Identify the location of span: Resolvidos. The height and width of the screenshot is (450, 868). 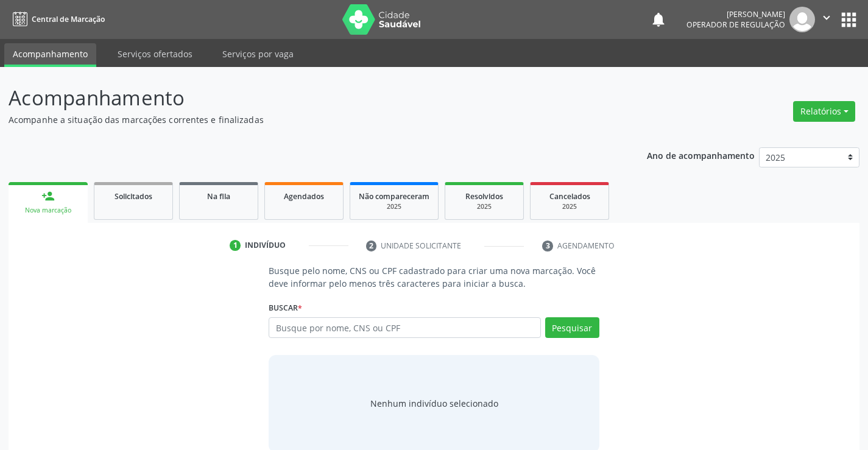
(484, 196).